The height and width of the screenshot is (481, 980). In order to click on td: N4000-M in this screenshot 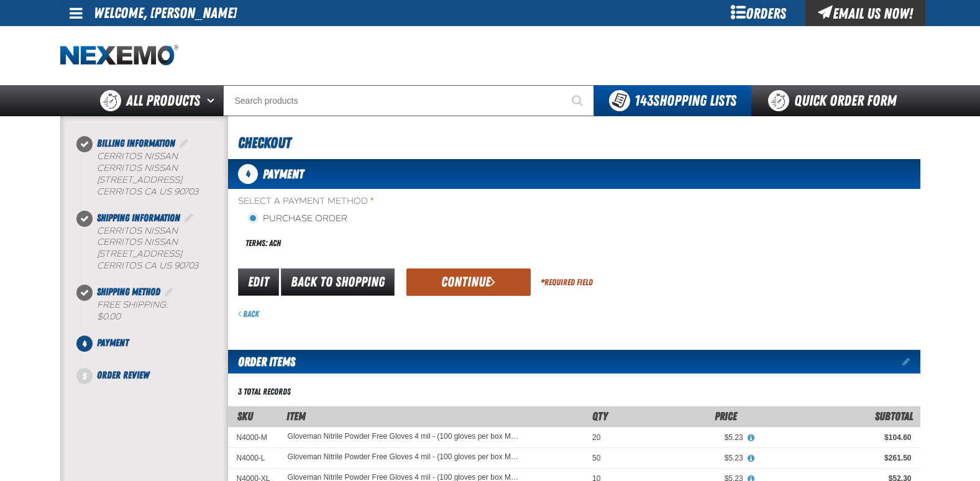, I will do `click(254, 437)`.